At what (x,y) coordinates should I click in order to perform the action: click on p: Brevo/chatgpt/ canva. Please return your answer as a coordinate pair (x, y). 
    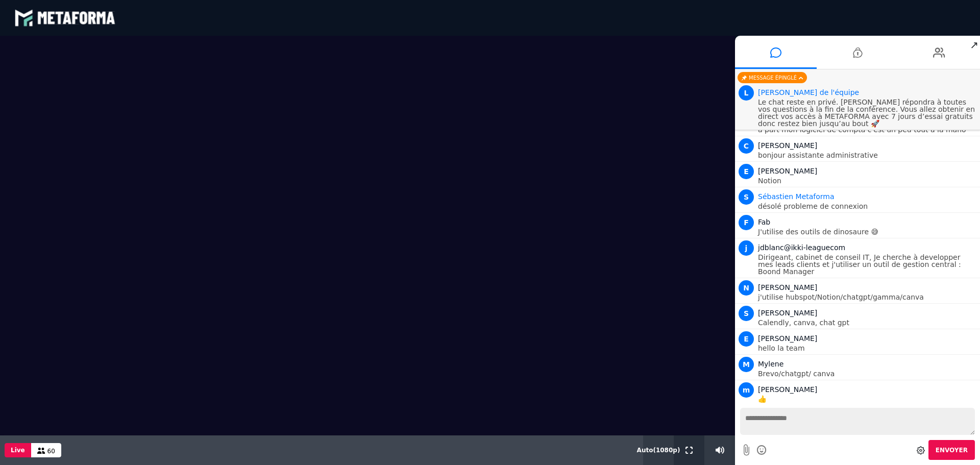
    Looking at the image, I should click on (868, 373).